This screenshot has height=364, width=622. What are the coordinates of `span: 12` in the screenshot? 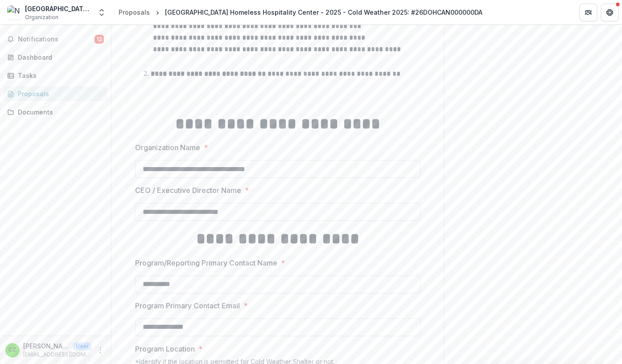 It's located at (99, 40).